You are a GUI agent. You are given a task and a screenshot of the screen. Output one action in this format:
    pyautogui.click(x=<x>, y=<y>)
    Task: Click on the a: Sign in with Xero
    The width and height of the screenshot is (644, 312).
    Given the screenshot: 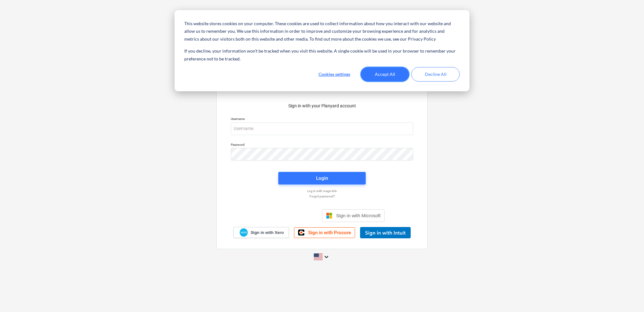 What is the action you would take?
    pyautogui.click(x=261, y=233)
    